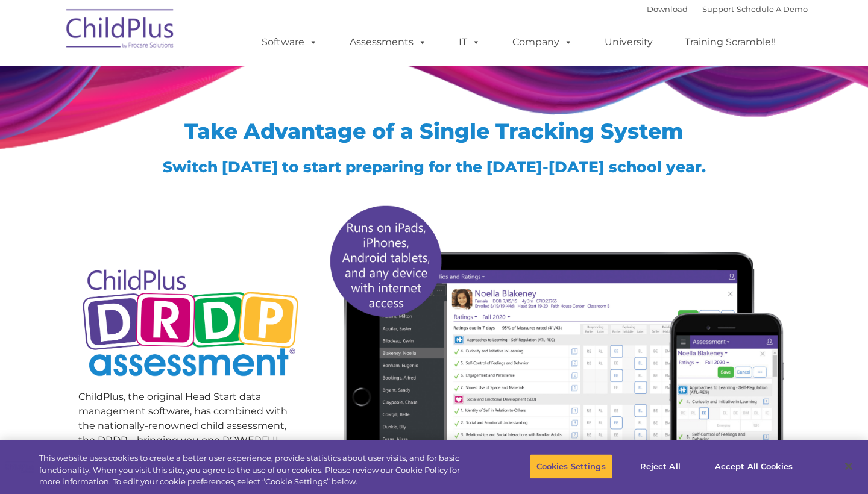 This screenshot has height=494, width=868. Describe the element at coordinates (191, 325) in the screenshot. I see `img: Copyright - DRDP Logo` at that location.